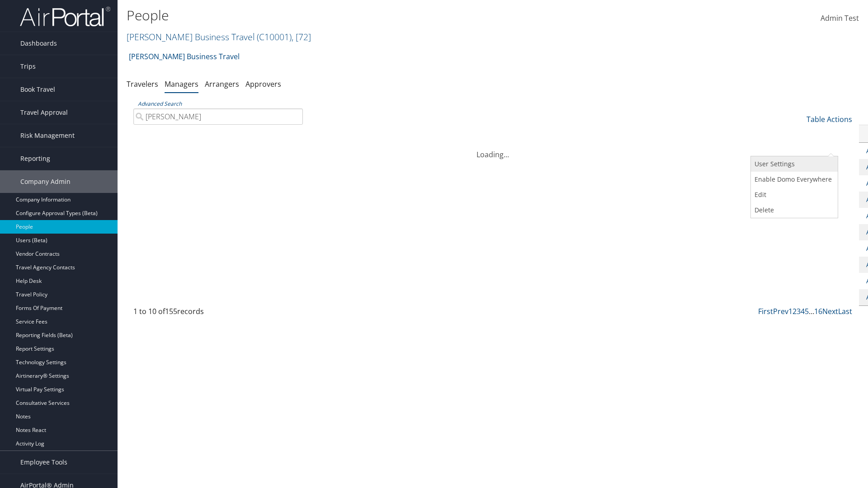 The width and height of the screenshot is (868, 488). I want to click on img: airportal-logo.png, so click(65, 16).